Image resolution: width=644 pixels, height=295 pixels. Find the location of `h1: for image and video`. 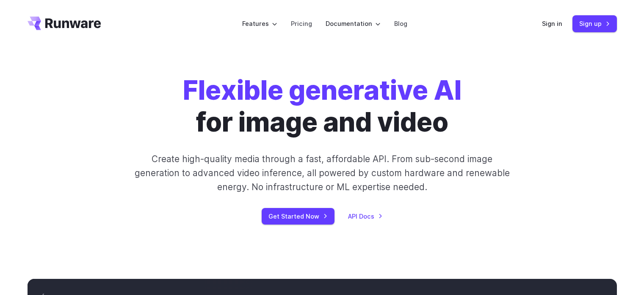

h1: for image and video is located at coordinates (322, 106).